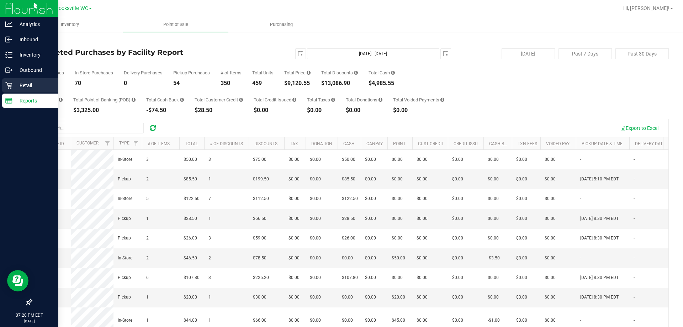 This screenshot has width=683, height=327. I want to click on a: Point of Banking (POB), so click(418, 144).